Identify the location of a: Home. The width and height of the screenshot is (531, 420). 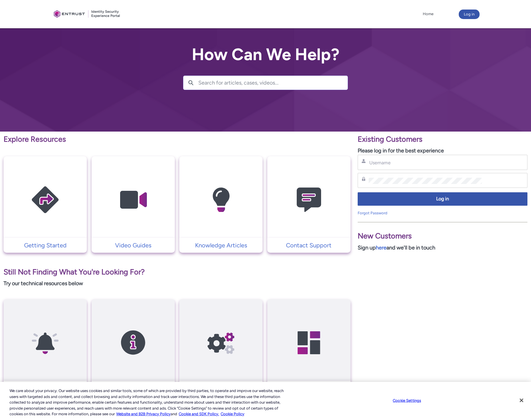
(428, 14).